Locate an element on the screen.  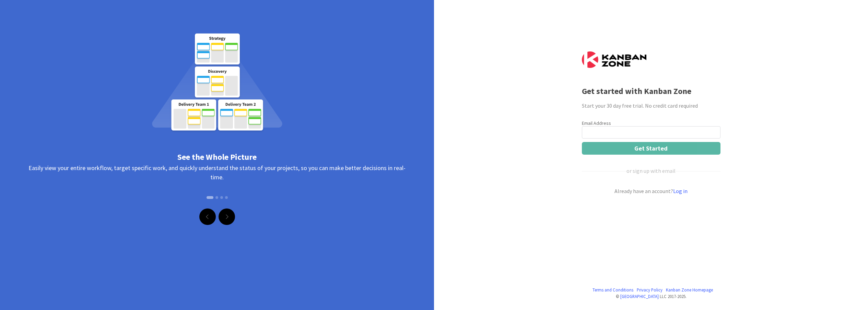
a: Terms and Conditions is located at coordinates (613, 290).